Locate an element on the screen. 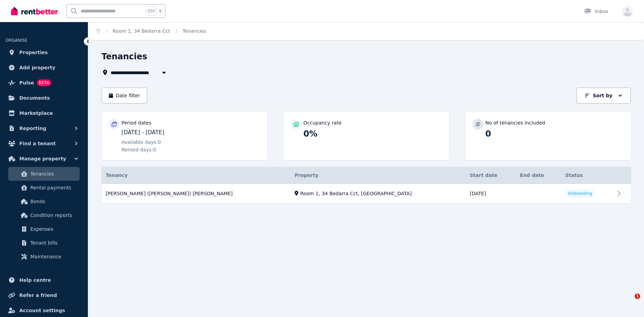  span: Bonds is located at coordinates (54, 201).